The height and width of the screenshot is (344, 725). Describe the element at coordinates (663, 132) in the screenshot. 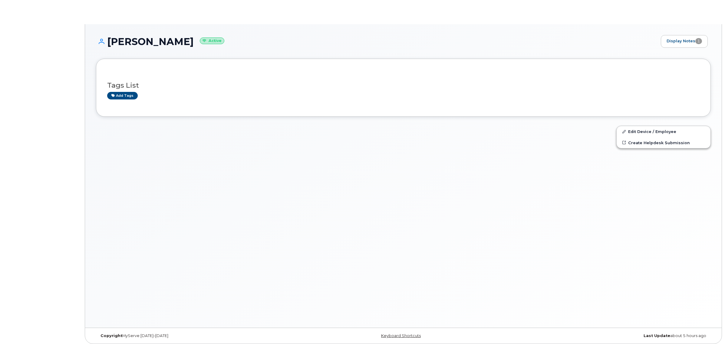

I see `a: Edit Device / Employee` at that location.